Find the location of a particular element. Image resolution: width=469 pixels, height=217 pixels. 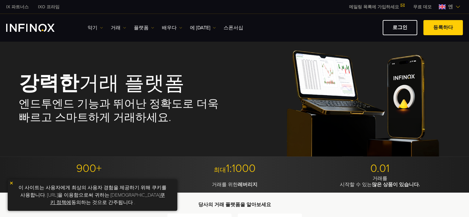

font: 스폰서십 is located at coordinates (233, 28).